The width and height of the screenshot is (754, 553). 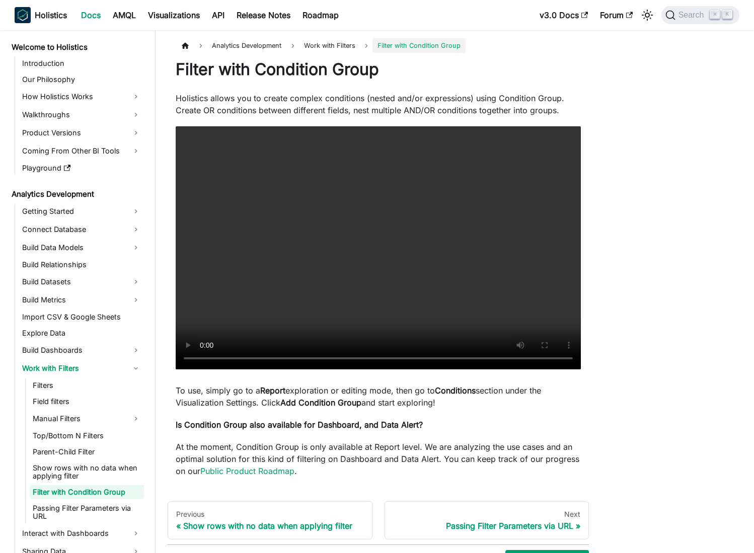 I want to click on a: v3.0 Docs, so click(x=564, y=15).